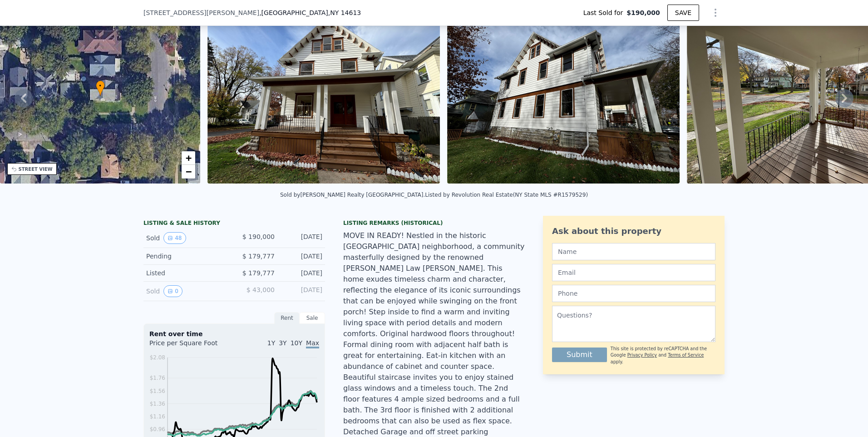 Image resolution: width=868 pixels, height=437 pixels. I want to click on div: STREET VIEW, so click(35, 169).